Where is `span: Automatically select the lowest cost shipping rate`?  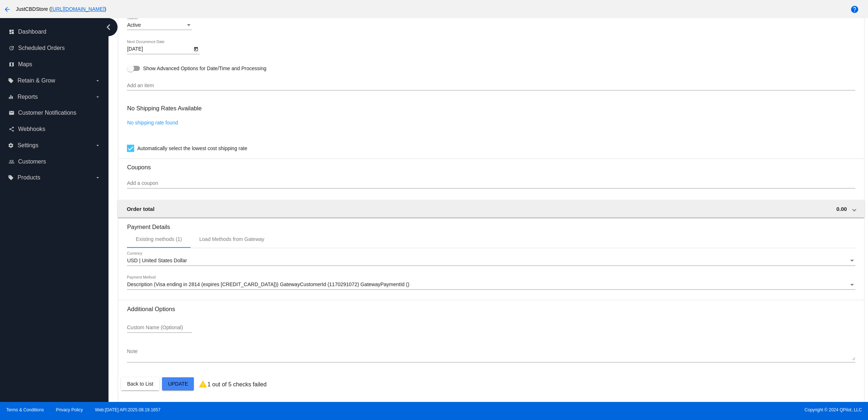 span: Automatically select the lowest cost shipping rate is located at coordinates (192, 148).